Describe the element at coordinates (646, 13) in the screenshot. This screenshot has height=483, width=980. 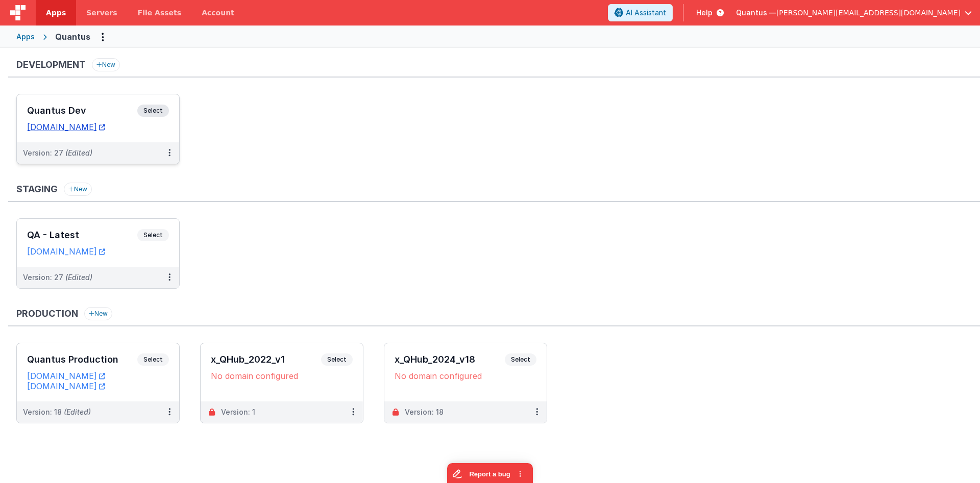
I see `span: AI Assistant` at that location.